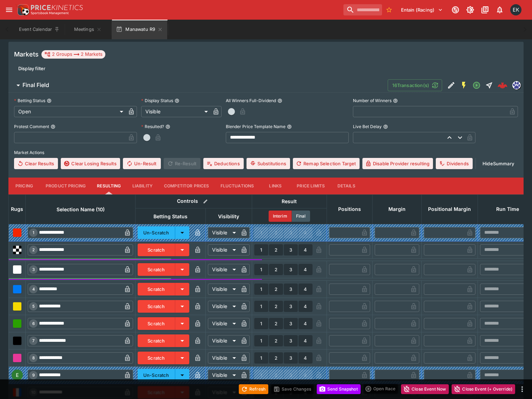 This screenshot has width=532, height=399. What do you see at coordinates (367, 126) in the screenshot?
I see `p: Live Bet Delay` at bounding box center [367, 126].